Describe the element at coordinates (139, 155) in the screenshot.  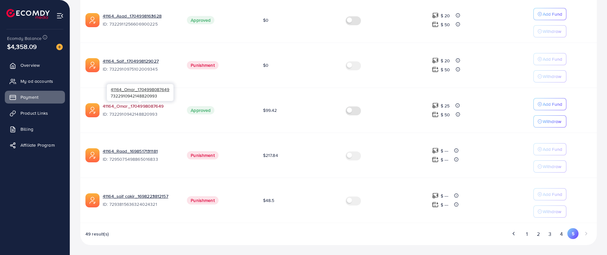
I see `div: <span class='underline'>41164_Raad_1698517131181</span></br>7295075498865016833` at that location.